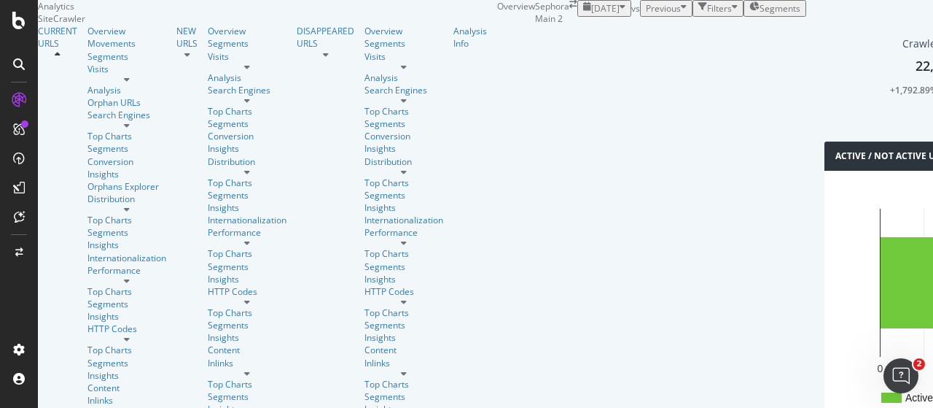 The width and height of the screenshot is (933, 408). Describe the element at coordinates (127, 186) in the screenshot. I see `a: Orphans Explorer` at that location.